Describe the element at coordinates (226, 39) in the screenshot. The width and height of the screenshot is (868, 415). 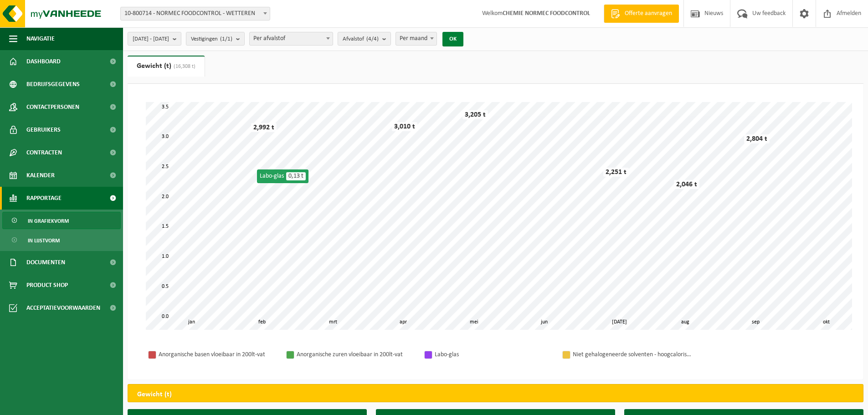
I see `count: (1/1)` at that location.